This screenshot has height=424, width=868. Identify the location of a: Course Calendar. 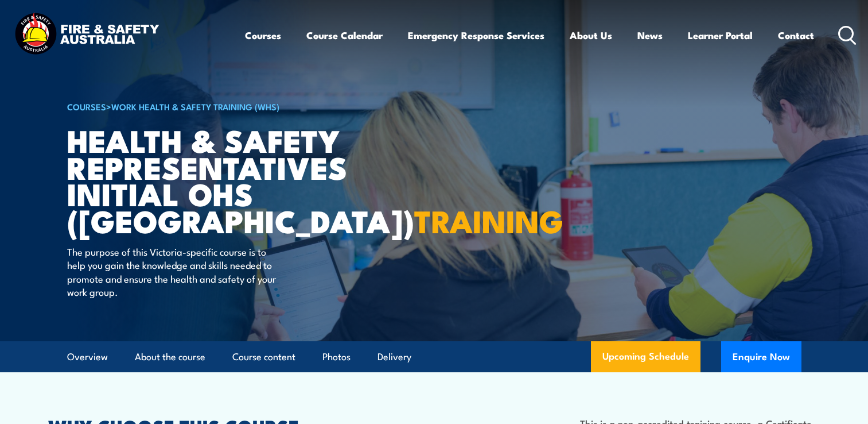
(345, 35).